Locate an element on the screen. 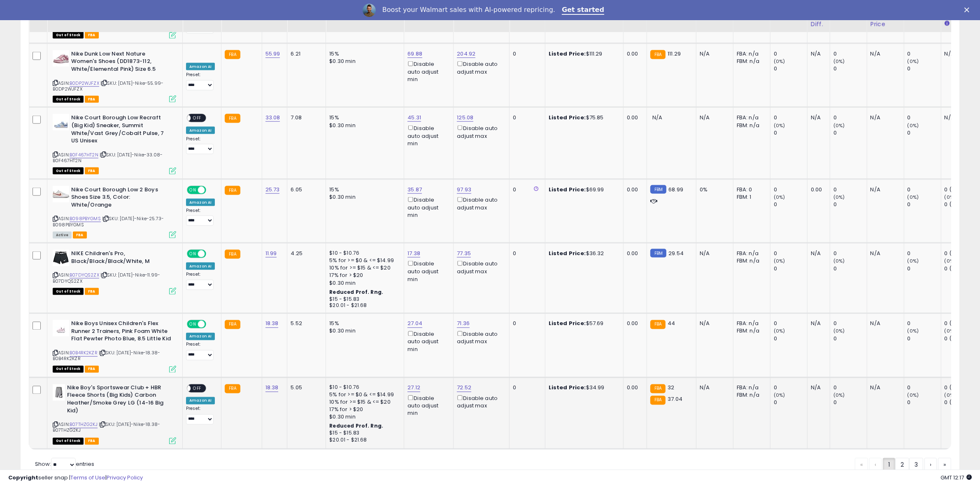 This screenshot has width=980, height=486. span: 44 is located at coordinates (671, 324).